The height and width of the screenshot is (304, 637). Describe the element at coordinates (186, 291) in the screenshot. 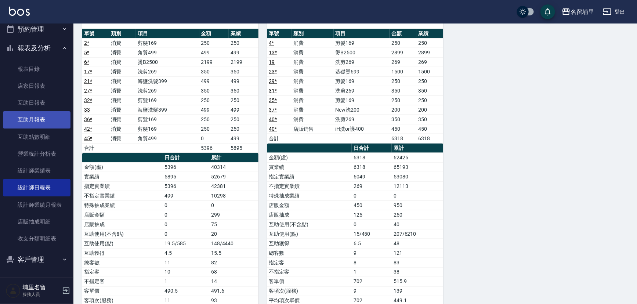

I see `td: 490.5` at that location.